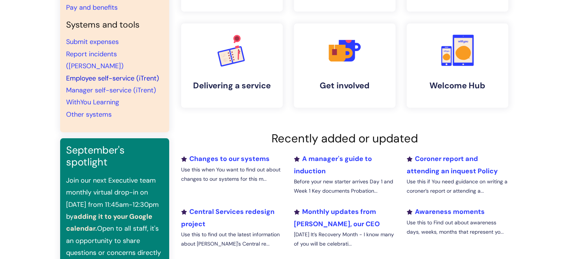 The image size is (568, 259). What do you see at coordinates (228, 218) in the screenshot?
I see `a: Central Services redesign project` at bounding box center [228, 218].